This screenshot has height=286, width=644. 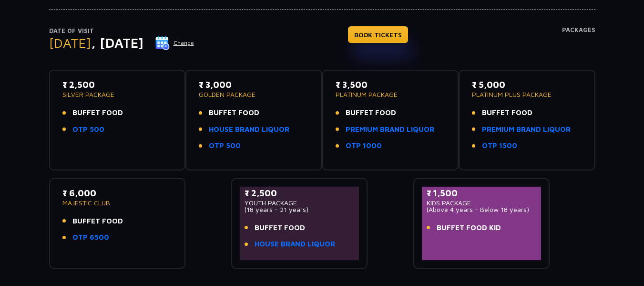 What do you see at coordinates (174, 43) in the screenshot?
I see `button: Change` at bounding box center [174, 43].